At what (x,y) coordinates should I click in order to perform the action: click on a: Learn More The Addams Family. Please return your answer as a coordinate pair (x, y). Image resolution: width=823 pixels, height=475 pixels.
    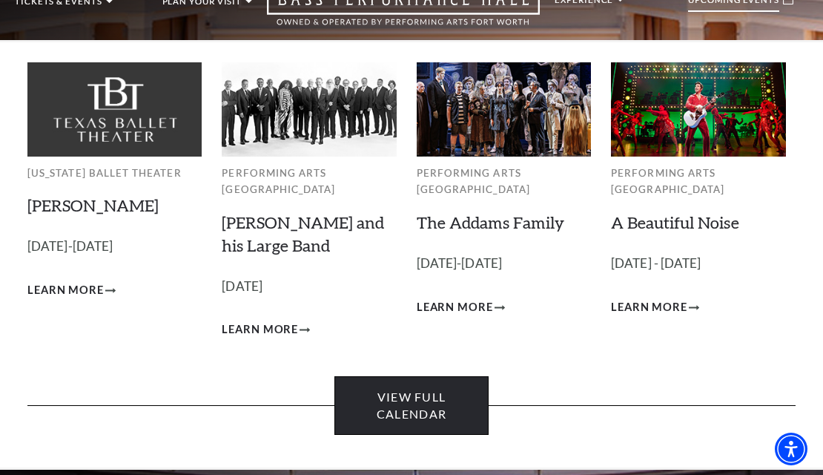
    Looking at the image, I should click on (461, 307).